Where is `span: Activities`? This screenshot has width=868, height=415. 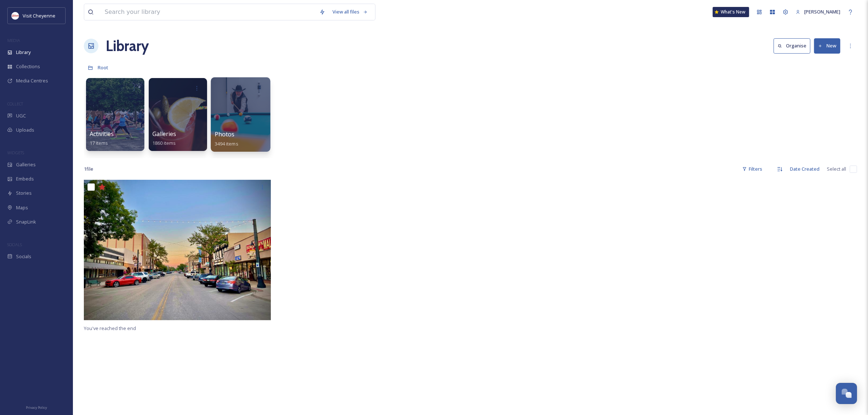 span: Activities is located at coordinates (102, 134).